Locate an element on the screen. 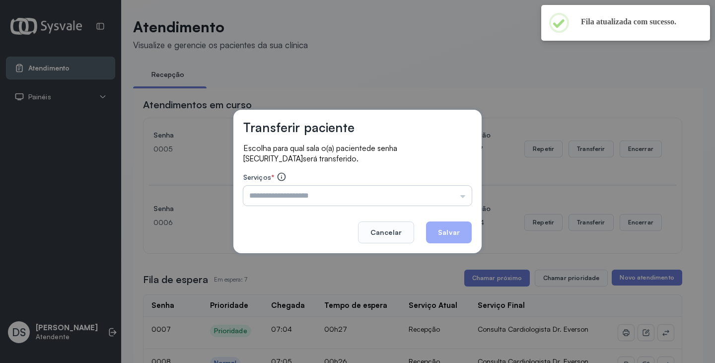 This screenshot has width=715, height=363. p: Escolha para qual sala o(a) paciente será transferido. is located at coordinates (357, 153).